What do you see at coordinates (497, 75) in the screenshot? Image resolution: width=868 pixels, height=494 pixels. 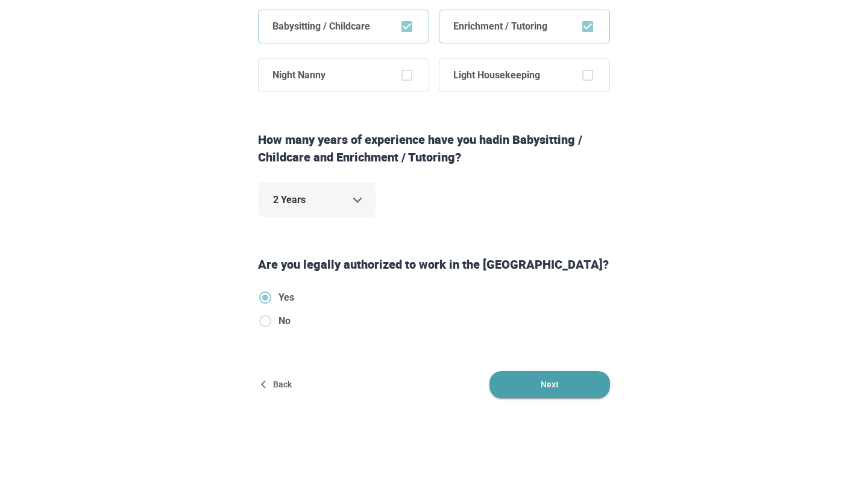 I see `span: Light Housekeeping` at bounding box center [497, 75].